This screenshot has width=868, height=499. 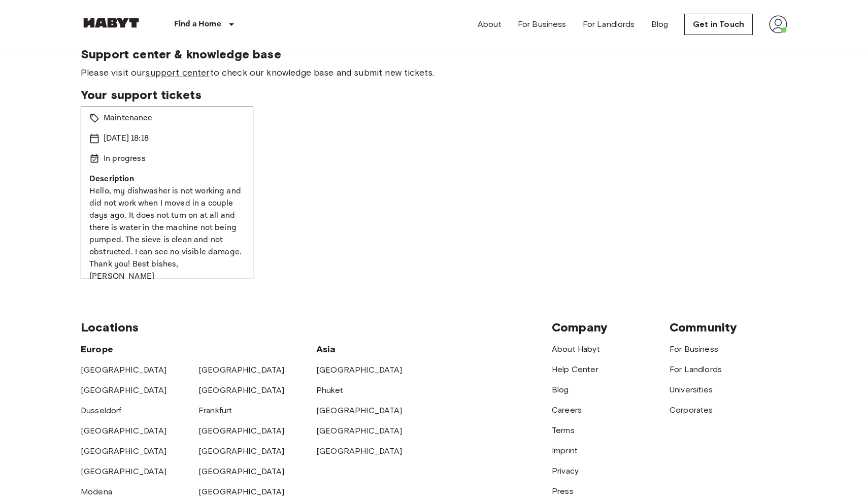 What do you see at coordinates (111, 23) in the screenshot?
I see `img: Habyt` at bounding box center [111, 23].